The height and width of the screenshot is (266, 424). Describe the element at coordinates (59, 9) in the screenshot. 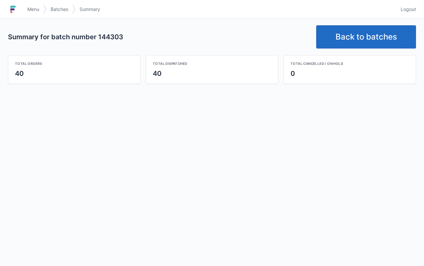

I see `span: Batches` at that location.